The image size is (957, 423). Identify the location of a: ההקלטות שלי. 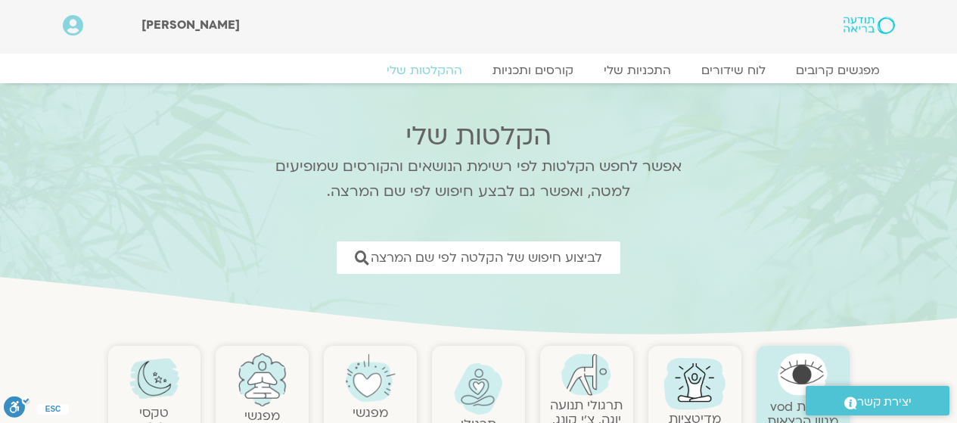
(424, 70).